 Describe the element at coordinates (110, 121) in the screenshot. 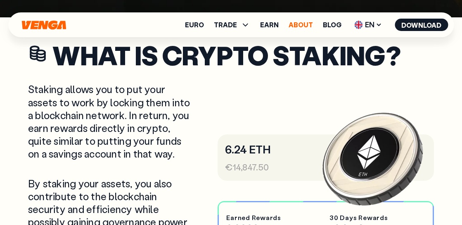

I see `p: Staking allows you to put your assets to work by locking them into a blockchain network. In retur...` at that location.